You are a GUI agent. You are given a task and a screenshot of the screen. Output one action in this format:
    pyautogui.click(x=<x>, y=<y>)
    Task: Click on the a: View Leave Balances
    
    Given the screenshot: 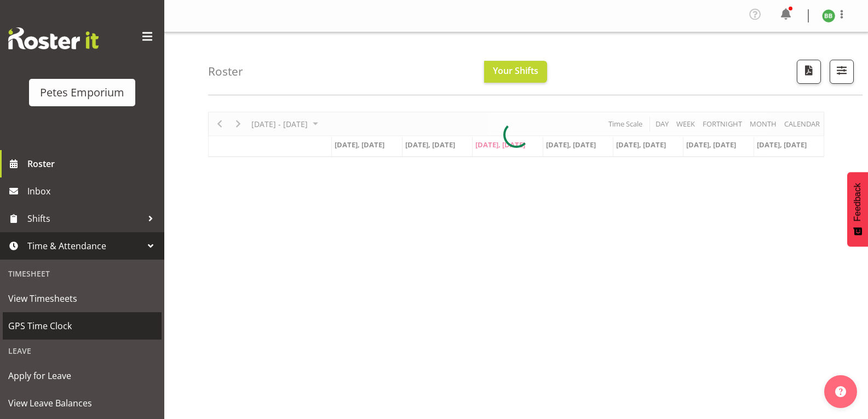 What is the action you would take?
    pyautogui.click(x=82, y=403)
    